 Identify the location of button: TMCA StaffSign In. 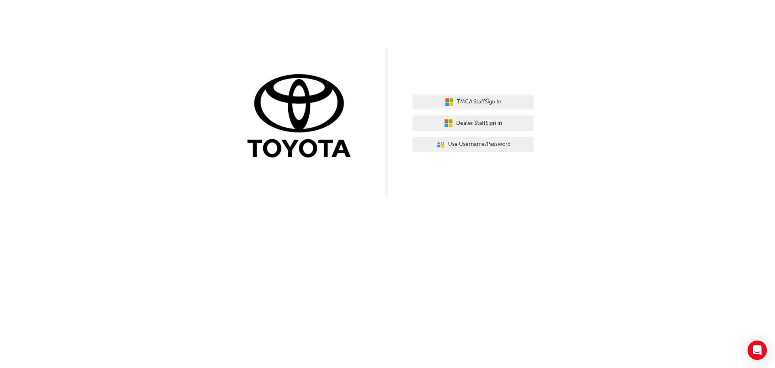
(473, 102).